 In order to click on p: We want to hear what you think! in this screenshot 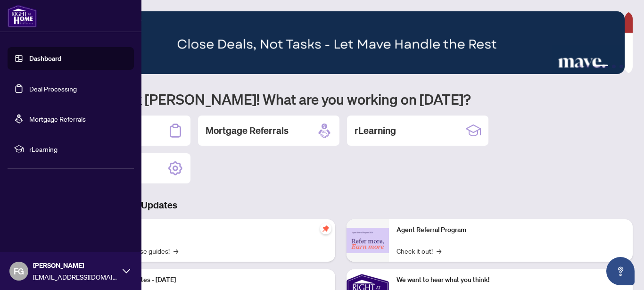, I will do `click(511, 280)`.